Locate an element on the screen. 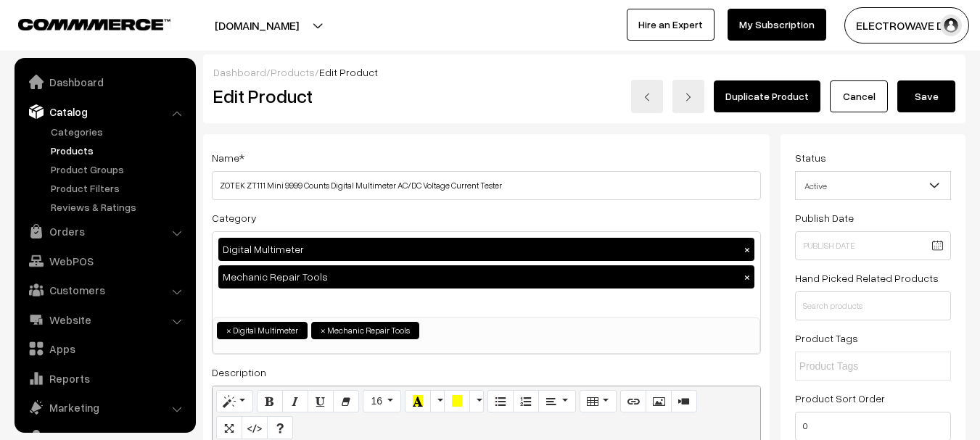 The image size is (980, 440). label: Product Tags is located at coordinates (826, 338).